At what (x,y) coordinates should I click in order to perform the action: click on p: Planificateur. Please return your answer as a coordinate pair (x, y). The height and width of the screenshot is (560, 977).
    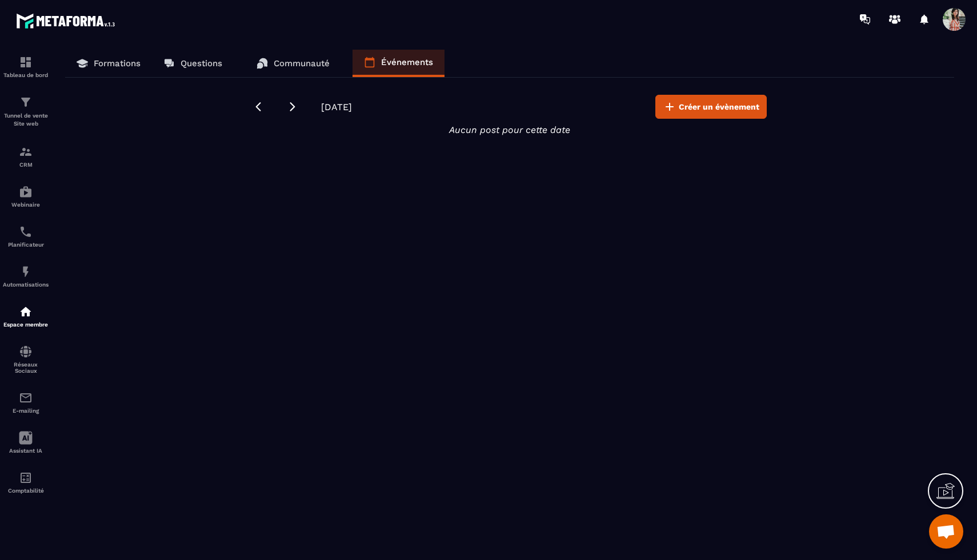
    Looking at the image, I should click on (26, 245).